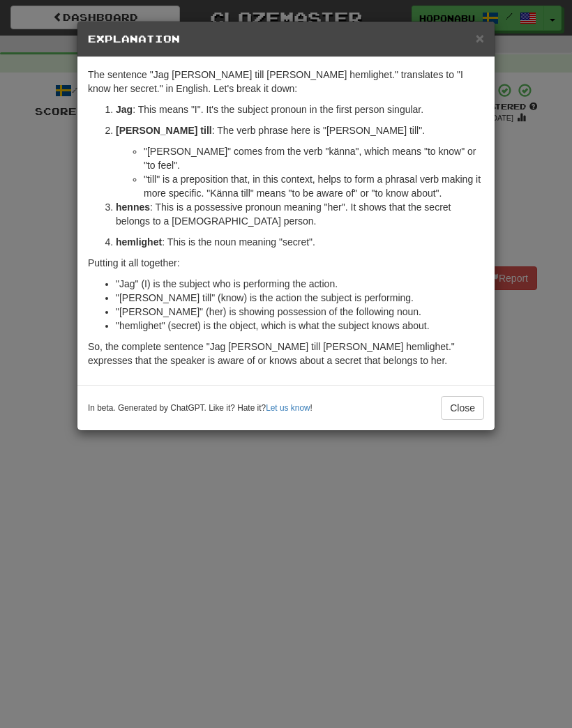 The width and height of the screenshot is (572, 728). Describe the element at coordinates (286, 39) in the screenshot. I see `h5: Explanation` at that location.